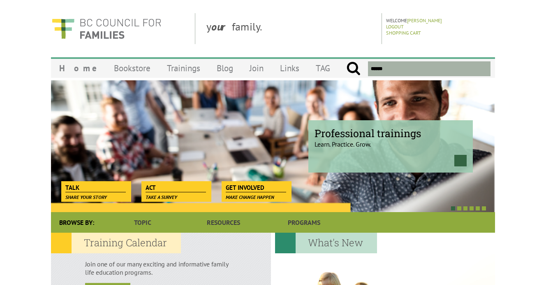 This screenshot has width=546, height=285. Describe the element at coordinates (183, 68) in the screenshot. I see `a: Trainings` at that location.